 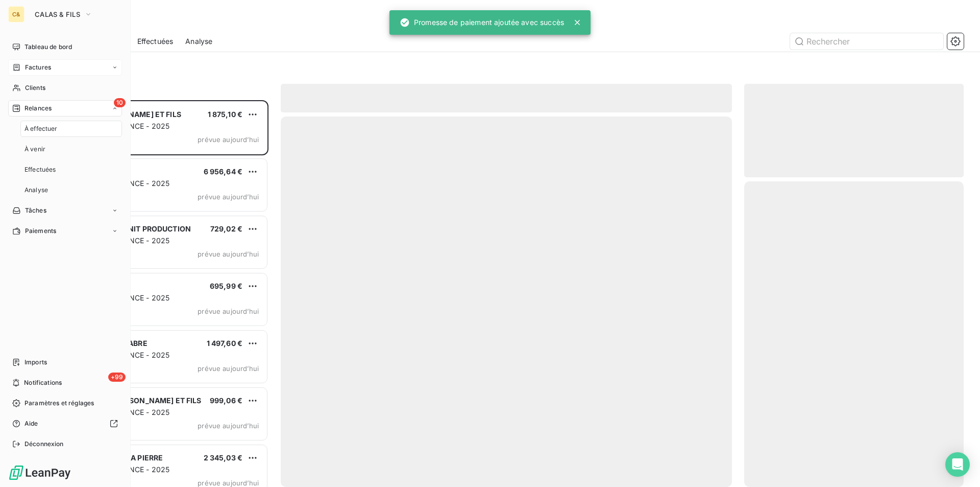 I want to click on span: Clients, so click(x=35, y=88).